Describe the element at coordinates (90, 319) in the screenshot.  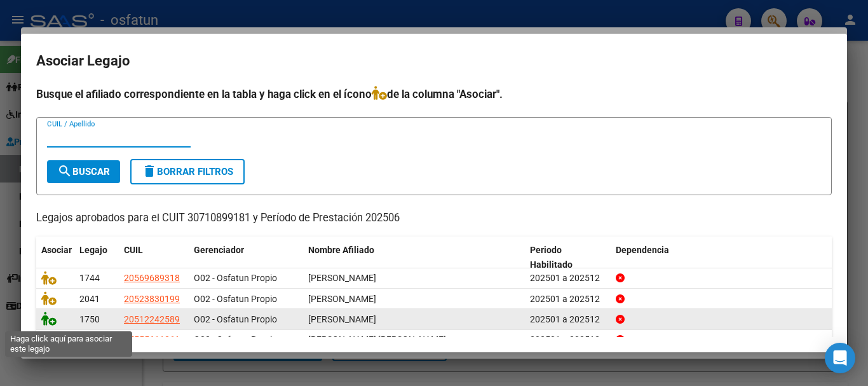
I see `span: 1750` at that location.